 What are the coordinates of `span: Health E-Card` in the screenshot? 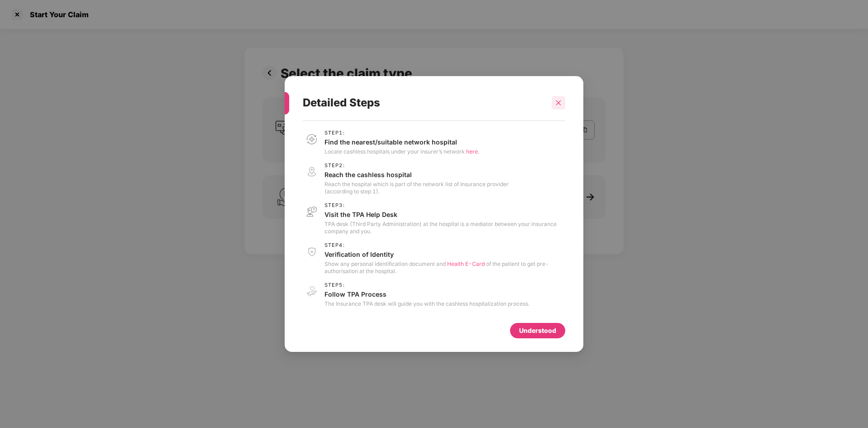 It's located at (465, 263).